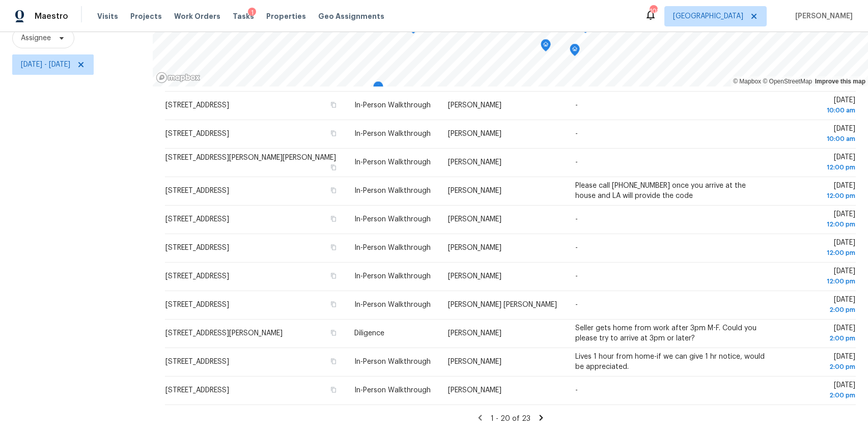 The height and width of the screenshot is (432, 868). Describe the element at coordinates (51, 16) in the screenshot. I see `span: Maestro` at that location.